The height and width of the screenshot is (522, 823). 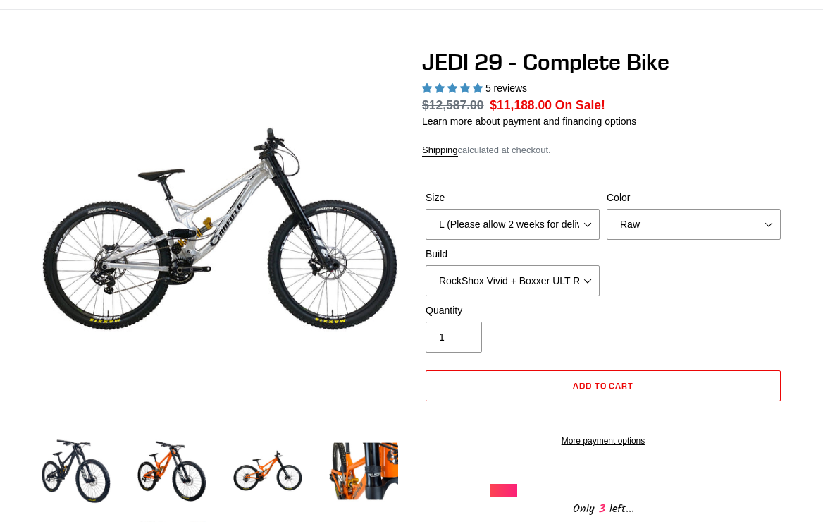 I want to click on a: Shipping, so click(x=440, y=150).